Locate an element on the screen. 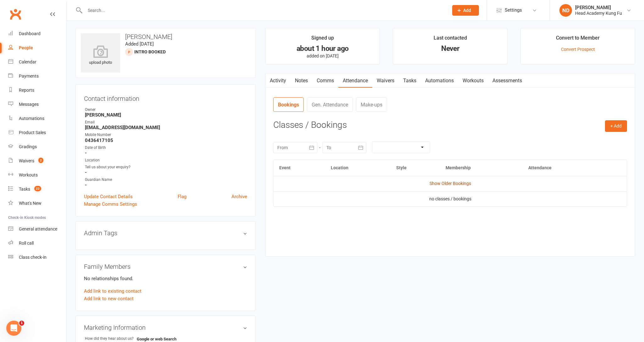 This screenshot has height=342, width=644. a: Bookings is located at coordinates (288, 104).